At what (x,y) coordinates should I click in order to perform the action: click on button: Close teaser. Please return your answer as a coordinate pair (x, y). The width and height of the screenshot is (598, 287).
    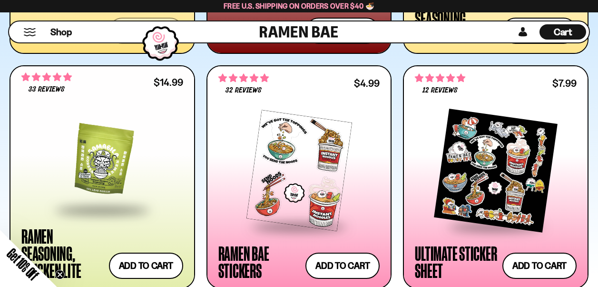
    Looking at the image, I should click on (60, 274).